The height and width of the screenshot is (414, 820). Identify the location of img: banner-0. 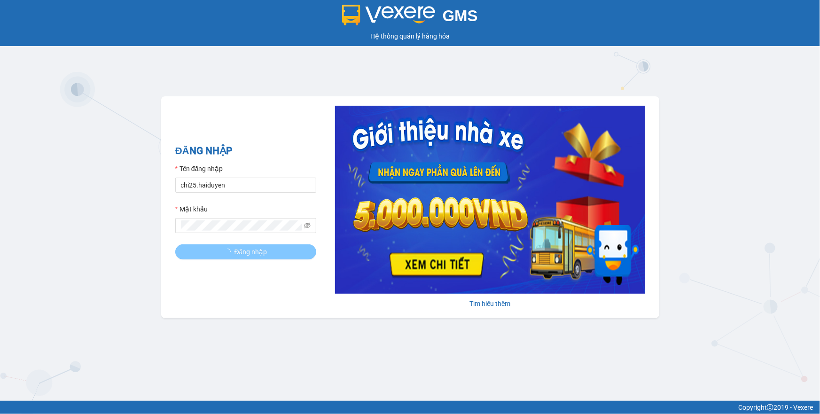
(490, 200).